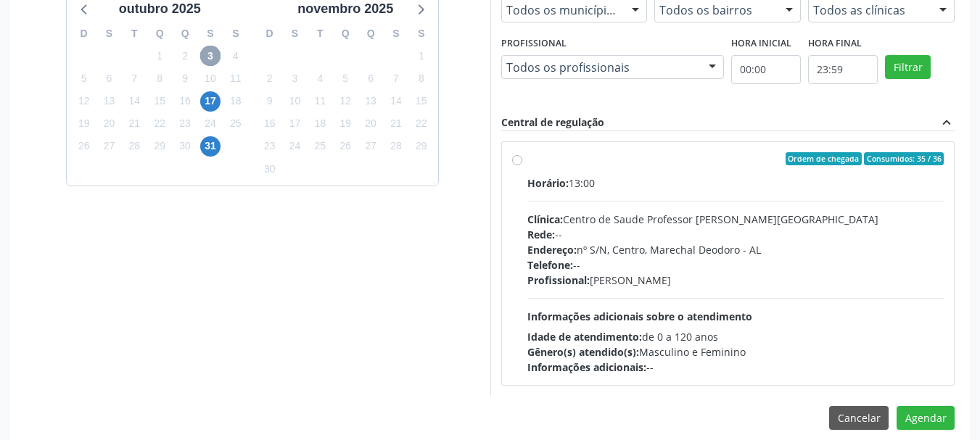  Describe the element at coordinates (84, 101) in the screenshot. I see `span: domingo, 12 de outubro de 2025` at that location.